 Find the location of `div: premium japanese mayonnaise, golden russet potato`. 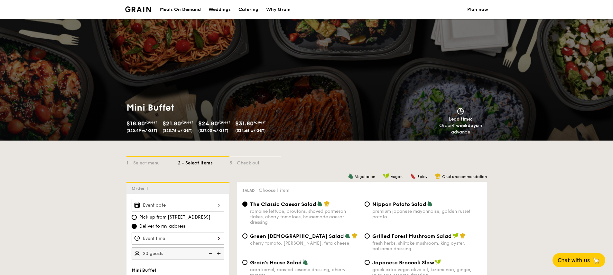

div: premium japanese mayonnaise, golden russet potato is located at coordinates (427, 214).